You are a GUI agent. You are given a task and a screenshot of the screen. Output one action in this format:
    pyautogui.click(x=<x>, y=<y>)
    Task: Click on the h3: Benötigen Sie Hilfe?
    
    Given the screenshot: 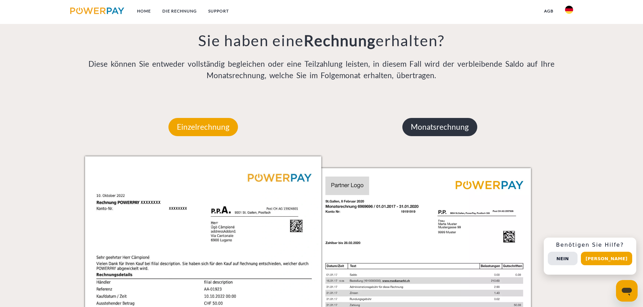 What is the action you would take?
    pyautogui.click(x=590, y=245)
    